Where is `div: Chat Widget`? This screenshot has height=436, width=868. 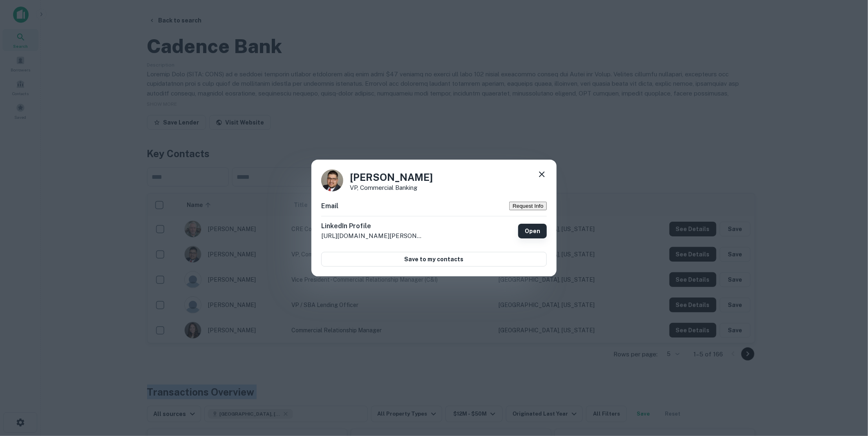
div: Chat Widget is located at coordinates (848, 391).